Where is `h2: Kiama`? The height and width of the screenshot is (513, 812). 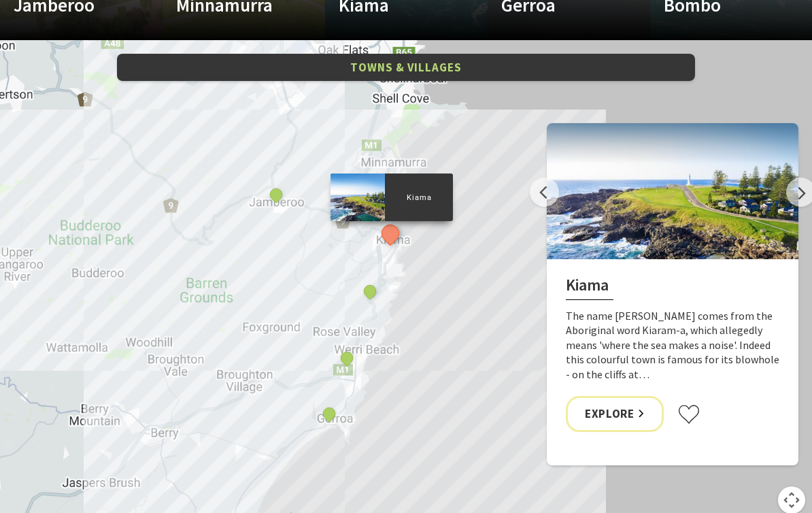
h2: Kiama is located at coordinates (673, 288).